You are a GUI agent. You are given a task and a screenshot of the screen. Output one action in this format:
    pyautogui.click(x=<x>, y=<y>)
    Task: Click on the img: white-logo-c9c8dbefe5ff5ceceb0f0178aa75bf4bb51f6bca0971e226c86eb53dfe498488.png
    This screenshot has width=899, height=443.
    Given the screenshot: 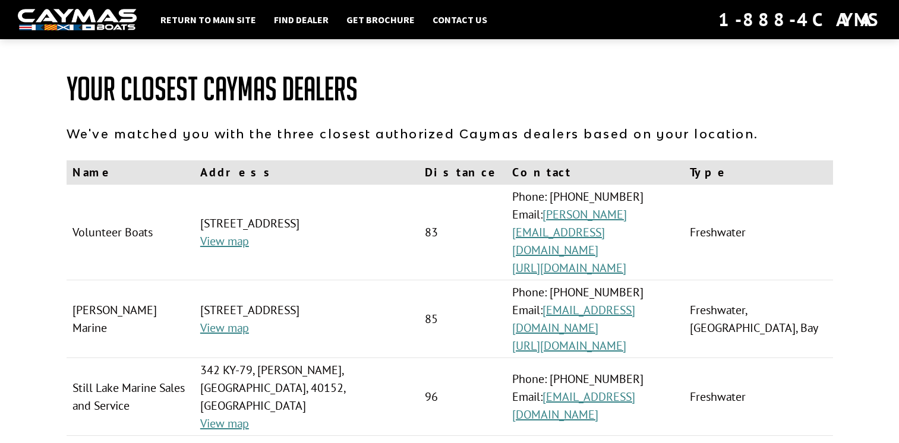 What is the action you would take?
    pyautogui.click(x=77, y=20)
    